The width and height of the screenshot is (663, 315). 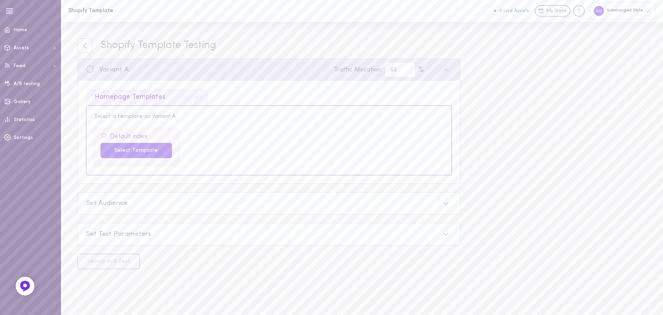 What do you see at coordinates (27, 84) in the screenshot?
I see `span: A/B testing` at bounding box center [27, 84].